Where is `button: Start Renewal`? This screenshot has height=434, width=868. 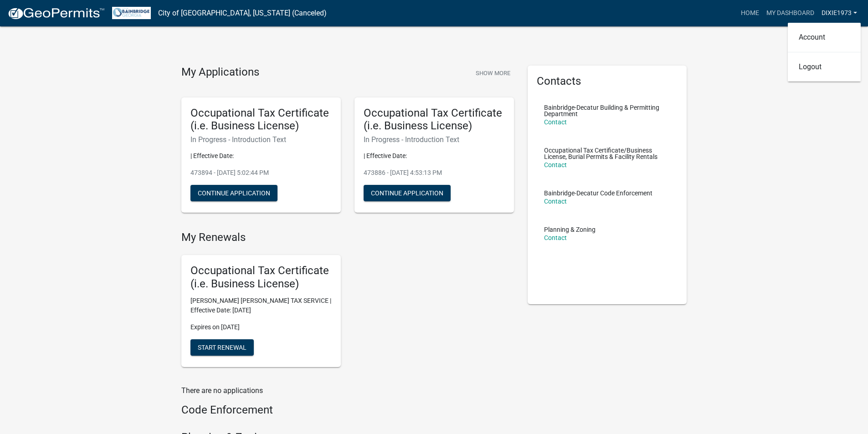
button: Start Renewal is located at coordinates (222, 348).